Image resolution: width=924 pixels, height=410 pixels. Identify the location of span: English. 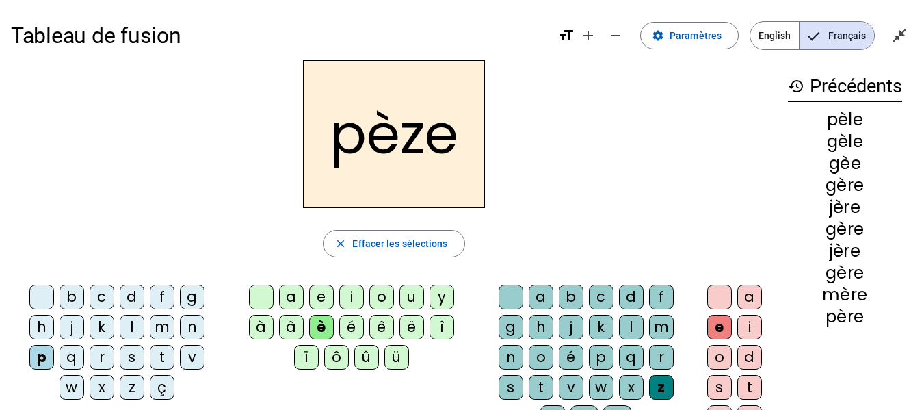
(774, 36).